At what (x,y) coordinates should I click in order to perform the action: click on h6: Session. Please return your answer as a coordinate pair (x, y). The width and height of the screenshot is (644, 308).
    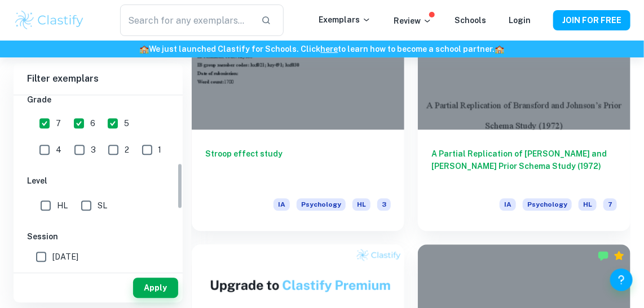
    Looking at the image, I should click on (98, 236).